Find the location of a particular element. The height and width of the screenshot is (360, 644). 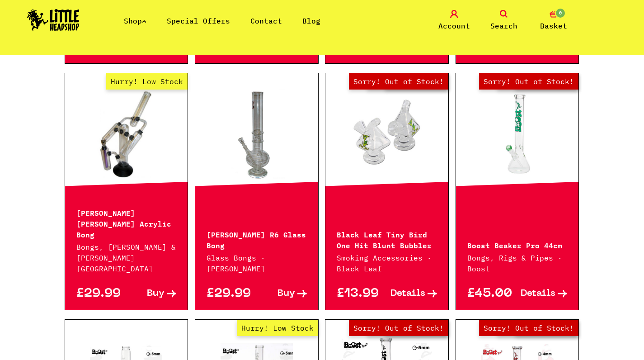

a: 0 Basket is located at coordinates (553, 20).